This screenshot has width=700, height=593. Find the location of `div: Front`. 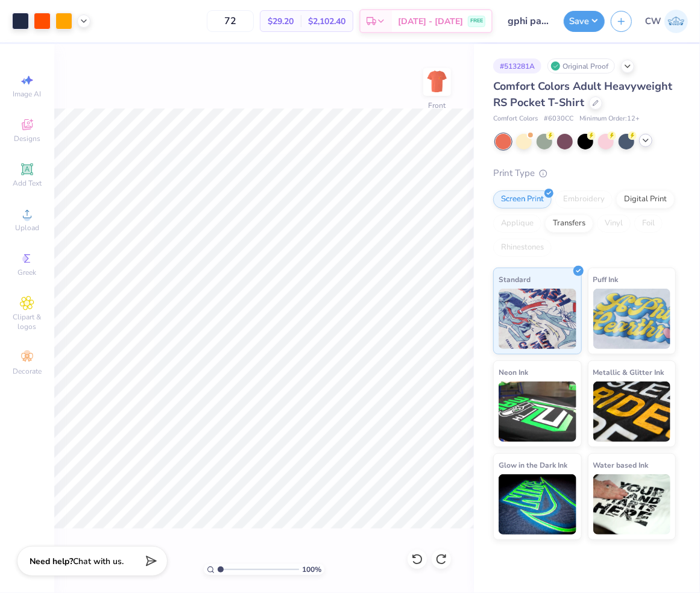

div: Front is located at coordinates (437, 106).